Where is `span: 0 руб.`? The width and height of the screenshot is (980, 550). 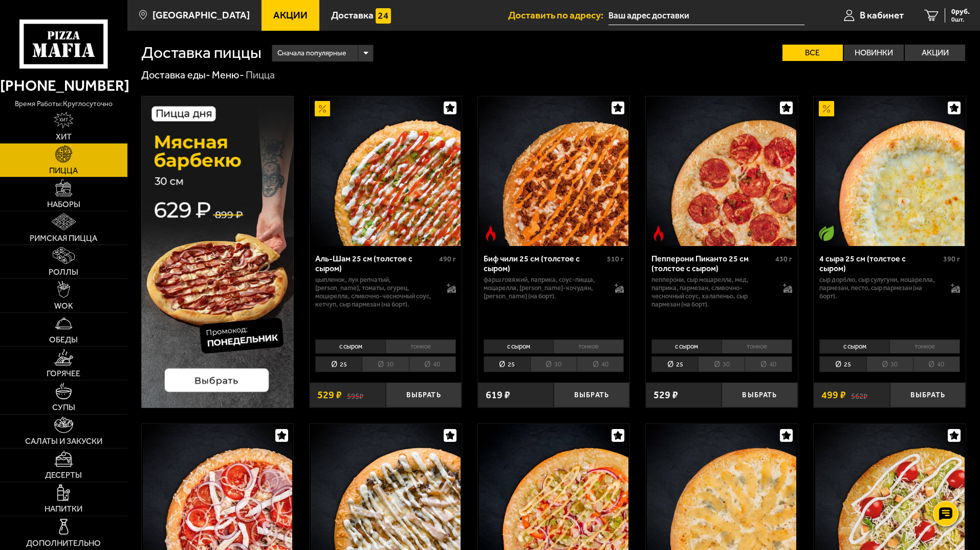
span: 0 руб. is located at coordinates (961, 12).